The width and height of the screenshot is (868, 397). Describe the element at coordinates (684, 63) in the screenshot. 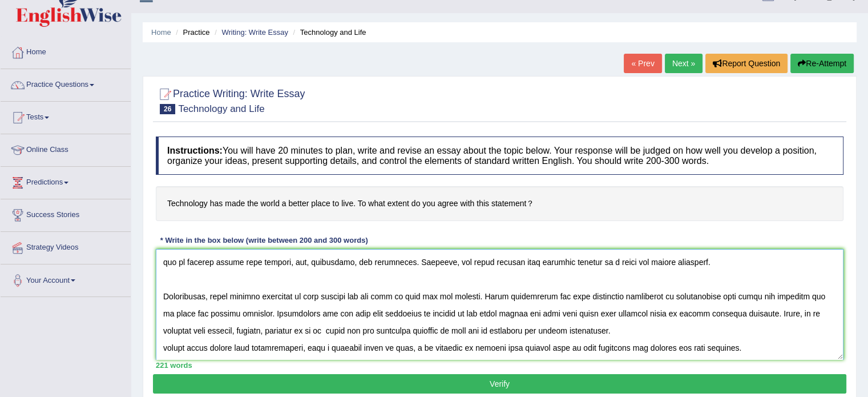

I see `a: Next »` at that location.